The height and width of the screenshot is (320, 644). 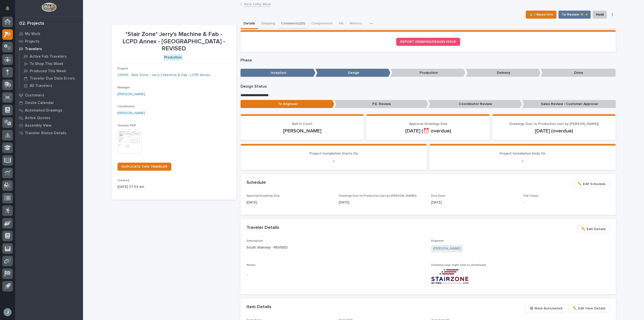 I want to click on a: Travelers, so click(x=49, y=49).